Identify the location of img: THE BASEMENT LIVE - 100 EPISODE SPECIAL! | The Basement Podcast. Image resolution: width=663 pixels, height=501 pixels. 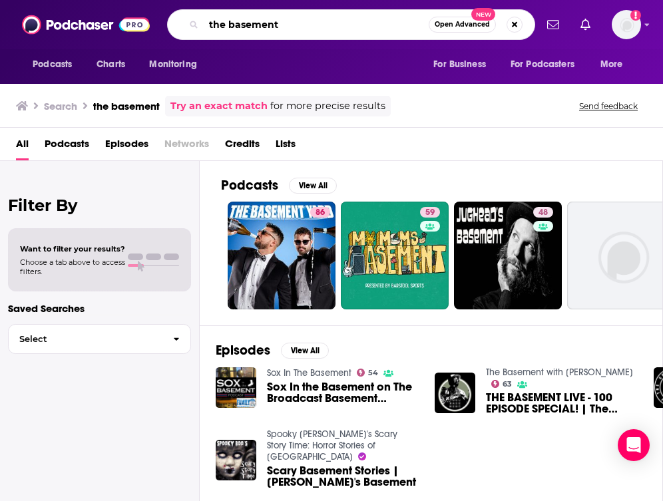
(455, 393).